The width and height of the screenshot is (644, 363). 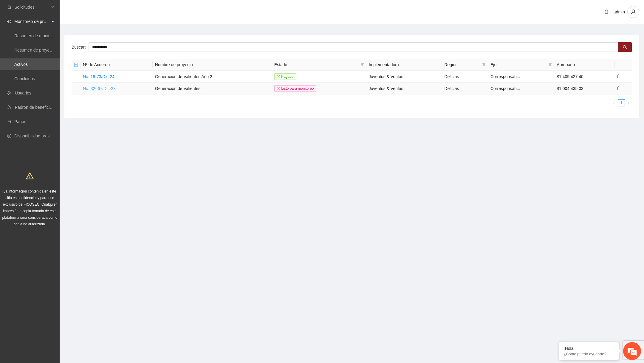 I want to click on textarea: Escriba su mensaje y pulse “Intro”, so click(x=58, y=173).